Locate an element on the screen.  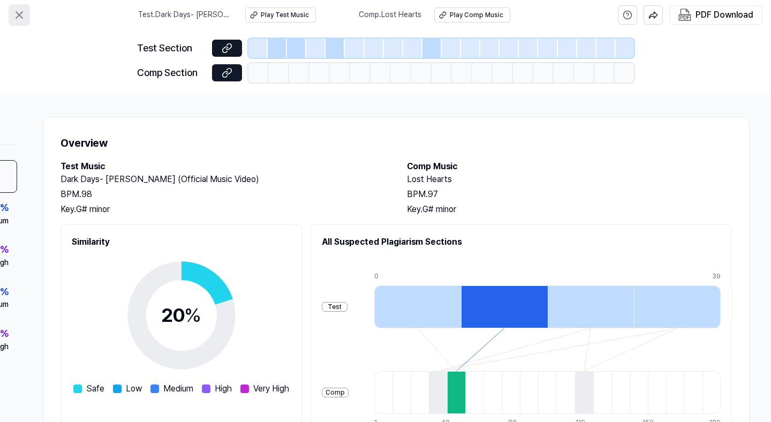
span: Low is located at coordinates (134, 389).